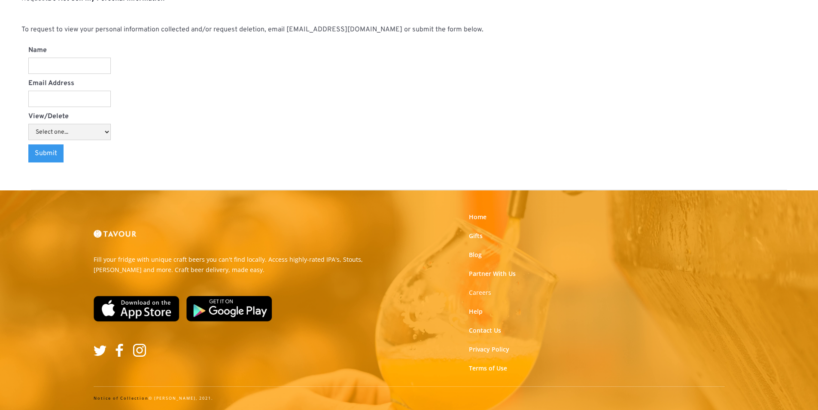  I want to click on p: Fill your fridge with unique craft beers you can't find locally. Access highly-rated IPA's, Stout..., so click(248, 265).